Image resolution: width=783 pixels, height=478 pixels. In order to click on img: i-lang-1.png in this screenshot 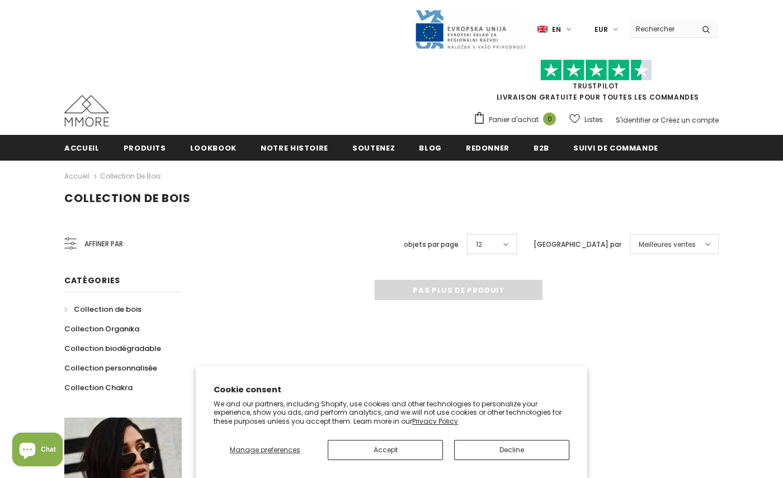, I will do `click(543, 29)`.